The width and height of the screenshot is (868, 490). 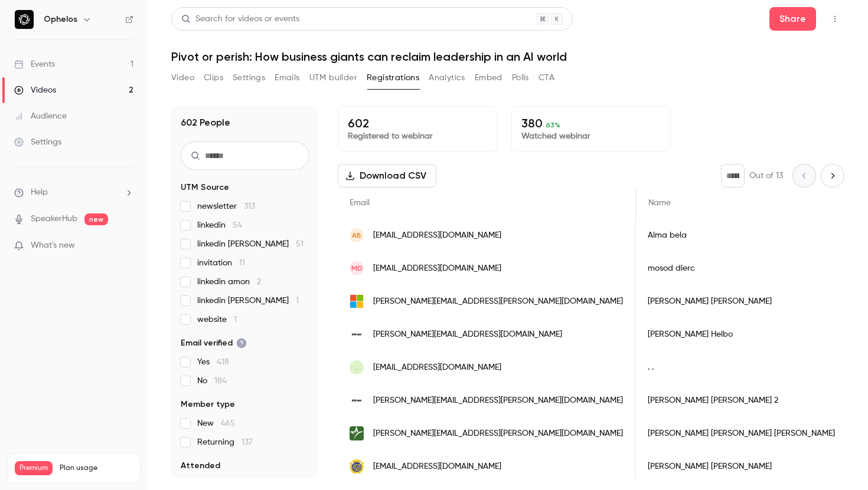 I want to click on button: Analytics, so click(x=447, y=78).